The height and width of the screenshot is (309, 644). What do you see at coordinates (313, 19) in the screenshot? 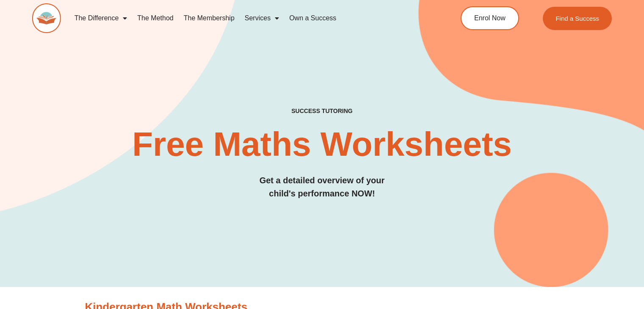
I see `a: Own a Success` at bounding box center [313, 19].